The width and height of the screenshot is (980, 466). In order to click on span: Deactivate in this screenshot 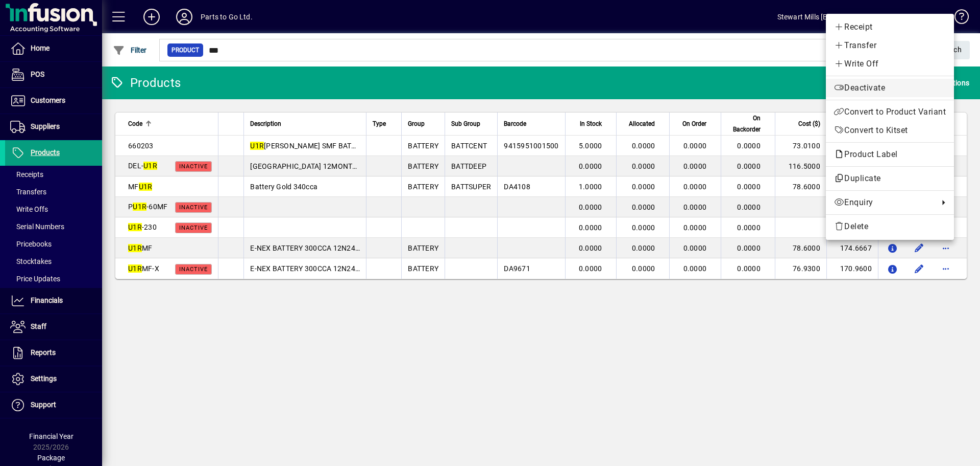, I will do `click(890, 88)`.